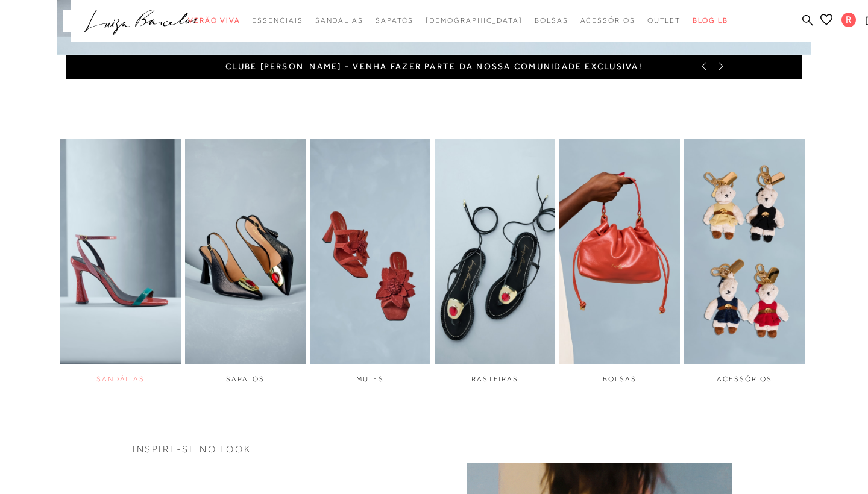  I want to click on a: imagem do link BOLSAS, so click(620, 262).